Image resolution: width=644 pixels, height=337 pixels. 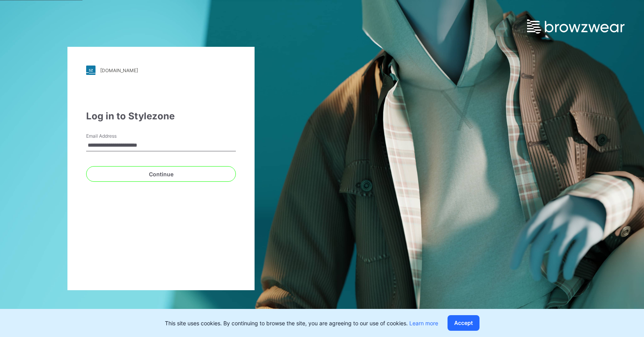 What do you see at coordinates (576, 27) in the screenshot?
I see `img: browzwear-logo.e42bd6dac1945053ebaf764b6aa21510.svg` at bounding box center [576, 27].